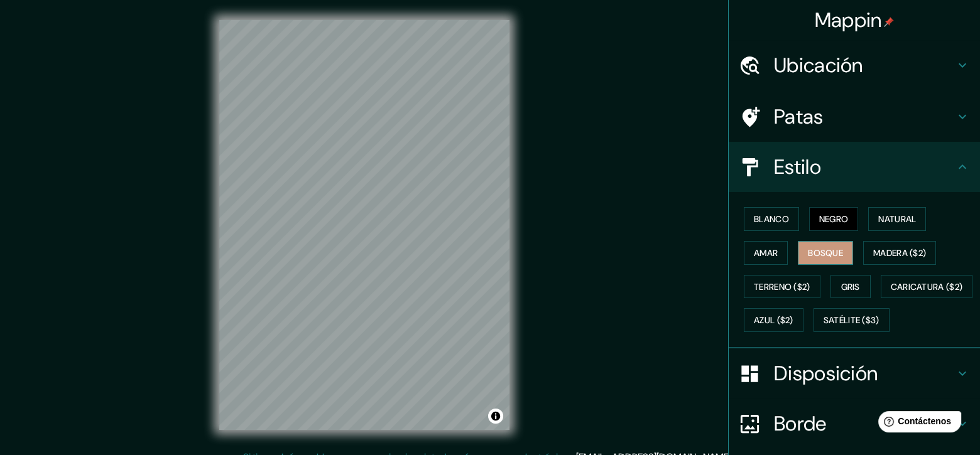 The image size is (980, 455). What do you see at coordinates (897, 219) in the screenshot?
I see `button: Natural` at bounding box center [897, 219].